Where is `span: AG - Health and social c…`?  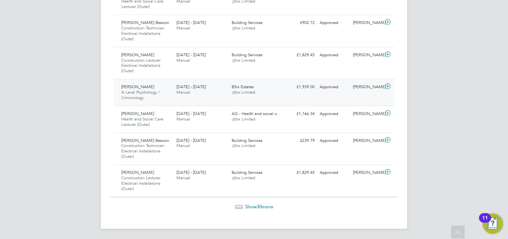
span: AG - Health and social c… is located at coordinates (256, 113).